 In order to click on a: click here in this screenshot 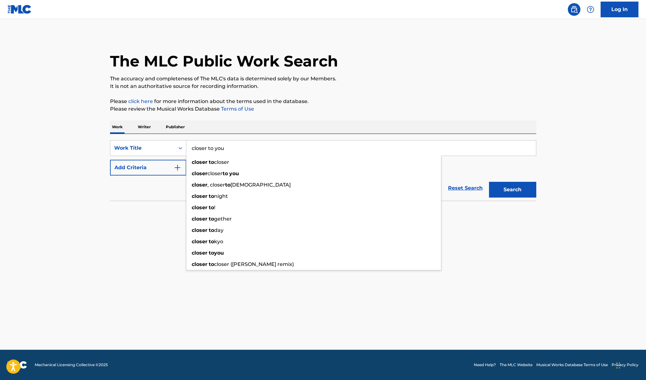, I will do `click(141, 101)`.